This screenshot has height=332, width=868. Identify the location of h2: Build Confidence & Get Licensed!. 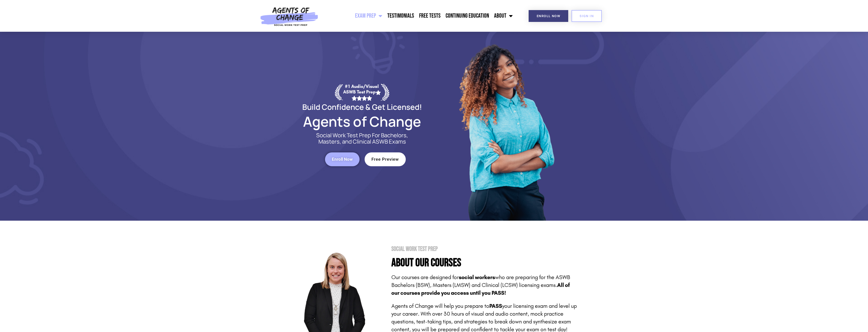
(362, 107).